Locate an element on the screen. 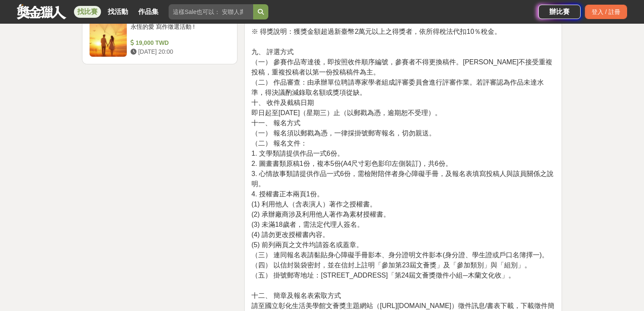  span: 九、 評選方式 is located at coordinates (272, 52).